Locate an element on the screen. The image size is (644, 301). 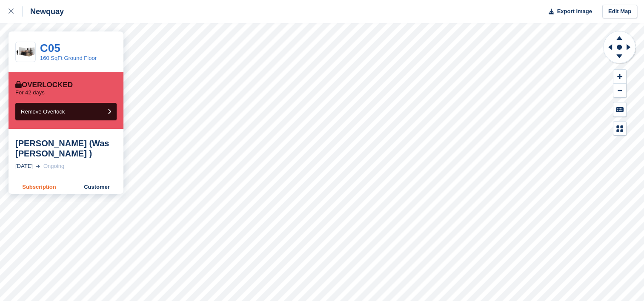
a: Subscription is located at coordinates (39, 187).